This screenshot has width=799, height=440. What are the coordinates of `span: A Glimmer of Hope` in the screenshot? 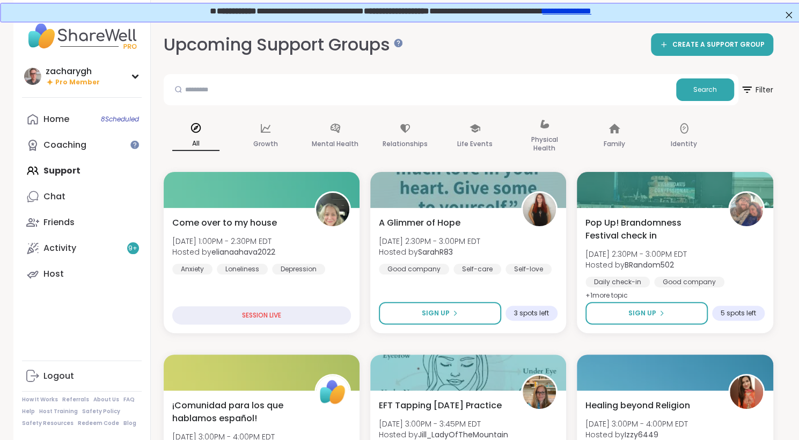 It's located at (420, 223).